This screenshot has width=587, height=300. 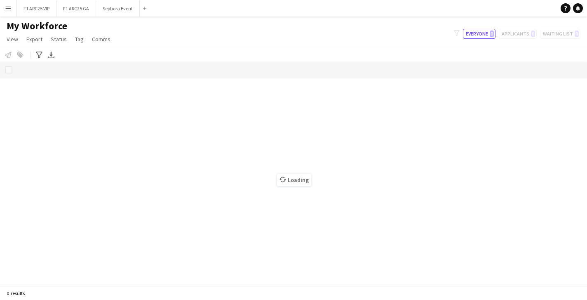 What do you see at coordinates (79, 39) in the screenshot?
I see `a: Tag` at bounding box center [79, 39].